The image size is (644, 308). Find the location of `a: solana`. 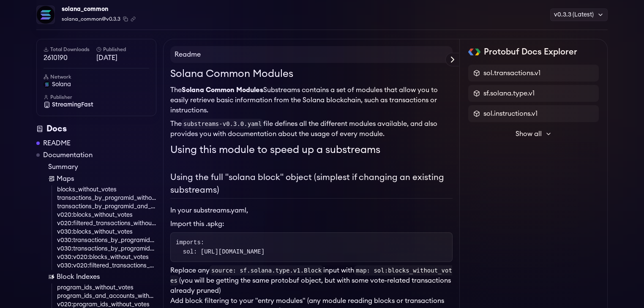

a: solana is located at coordinates (96, 85).